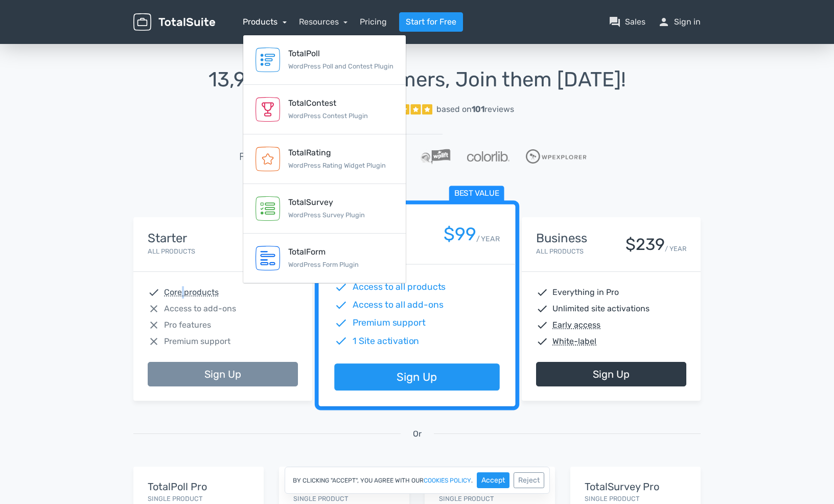 The height and width of the screenshot is (504, 834). Describe the element at coordinates (627, 22) in the screenshot. I see `a: question_answerSales` at that location.